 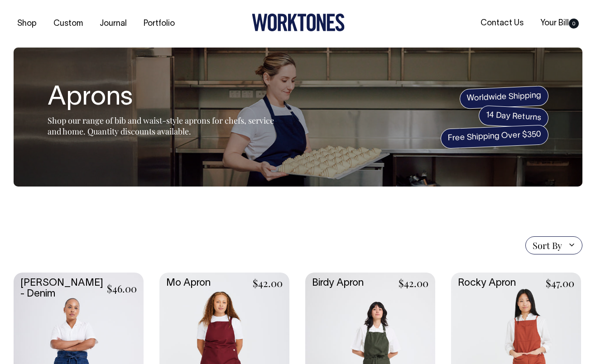 What do you see at coordinates (514, 117) in the screenshot?
I see `span: 14 Day Returns` at bounding box center [514, 117].